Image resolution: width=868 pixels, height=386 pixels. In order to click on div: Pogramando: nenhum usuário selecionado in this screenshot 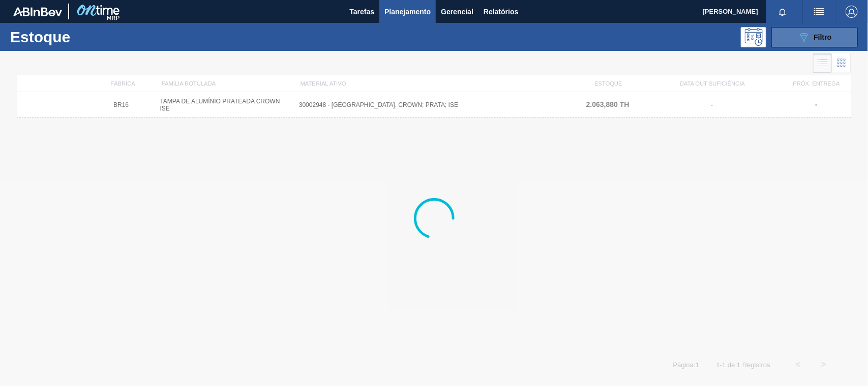, I will do `click(754, 37)`.